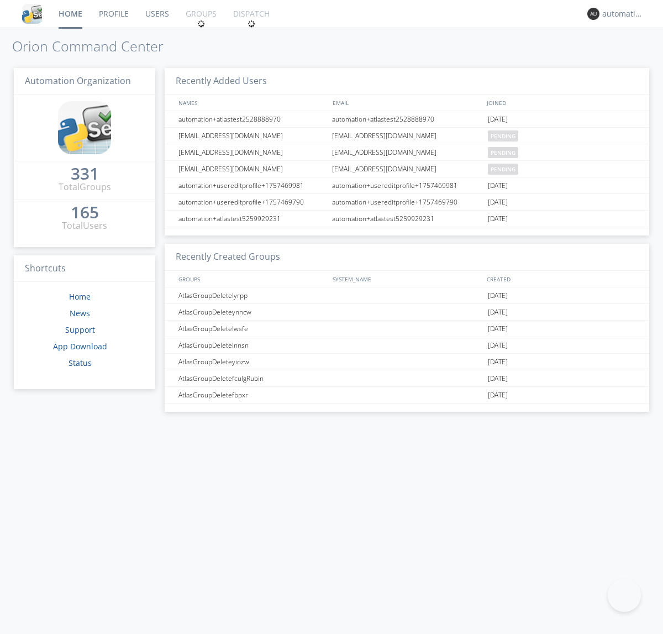 Image resolution: width=663 pixels, height=634 pixels. I want to click on div: SYSTEM_NAME, so click(407, 278).